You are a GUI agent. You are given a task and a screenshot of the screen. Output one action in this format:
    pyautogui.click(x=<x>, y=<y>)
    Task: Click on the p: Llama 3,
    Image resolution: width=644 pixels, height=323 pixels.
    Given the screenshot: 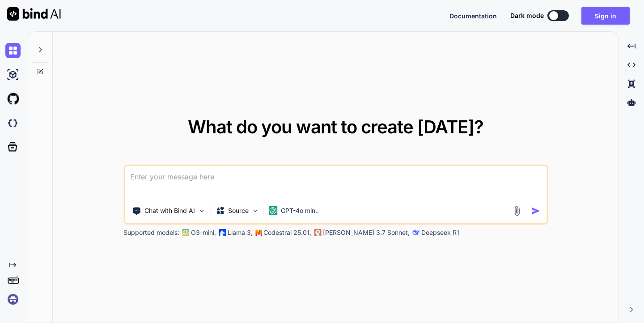 What is the action you would take?
    pyautogui.click(x=240, y=233)
    